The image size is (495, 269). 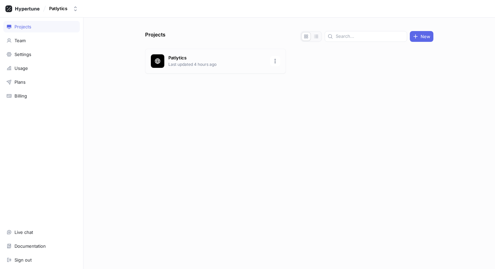 I want to click on a: Team, so click(x=41, y=40).